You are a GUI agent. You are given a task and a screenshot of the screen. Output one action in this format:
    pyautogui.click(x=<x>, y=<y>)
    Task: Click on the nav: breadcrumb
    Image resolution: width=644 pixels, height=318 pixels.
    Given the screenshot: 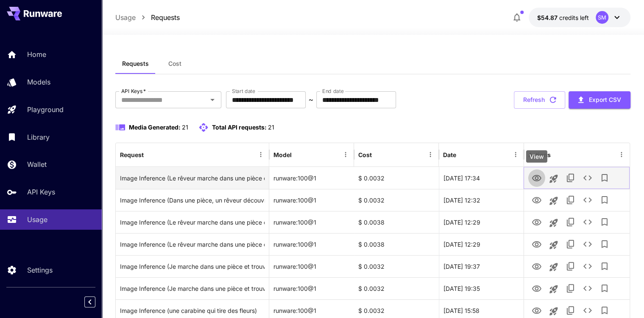 What is the action you would take?
    pyautogui.click(x=147, y=18)
    